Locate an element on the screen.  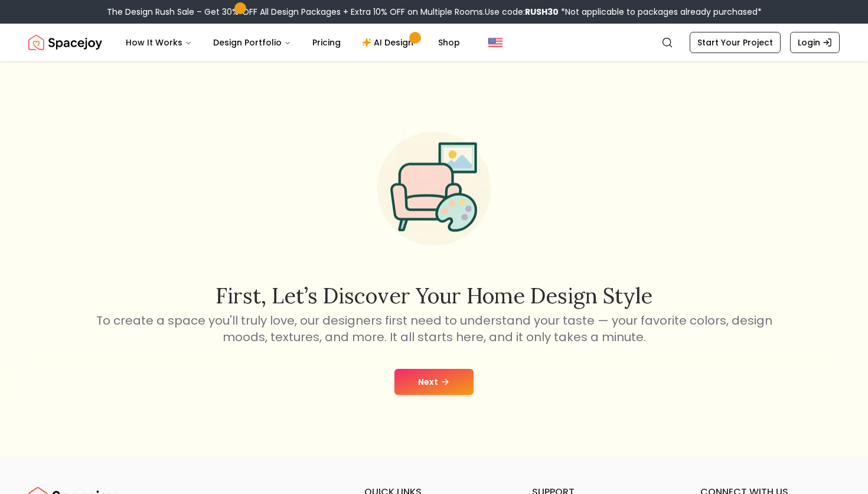
div: The Design Rush Sale – Get 30% OFF All Design Packages + Extra 10% OFF on Multiple Rooms. is located at coordinates (434, 12).